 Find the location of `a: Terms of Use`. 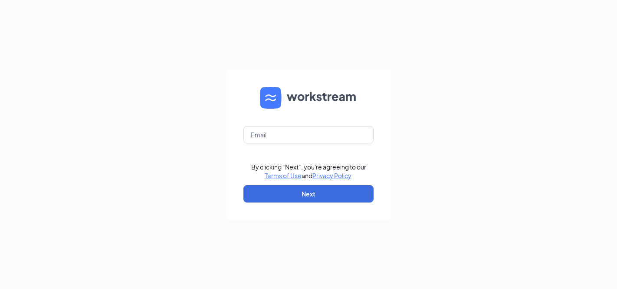

a: Terms of Use is located at coordinates (283, 175).